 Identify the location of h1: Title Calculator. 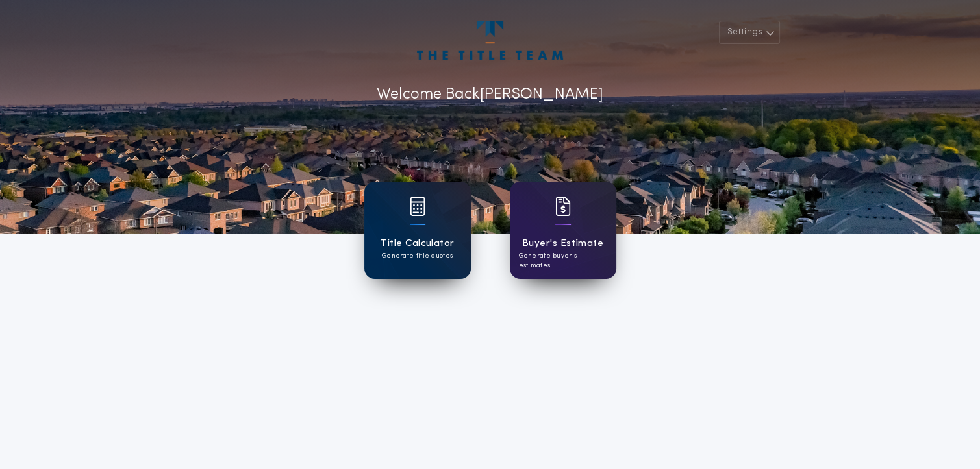
(417, 243).